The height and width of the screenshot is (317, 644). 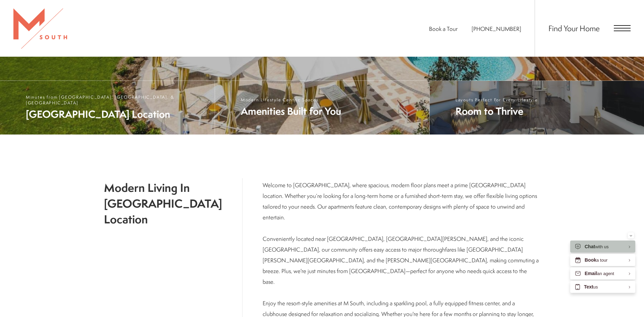 What do you see at coordinates (497, 111) in the screenshot?
I see `span: Room to Thrive` at bounding box center [497, 111].